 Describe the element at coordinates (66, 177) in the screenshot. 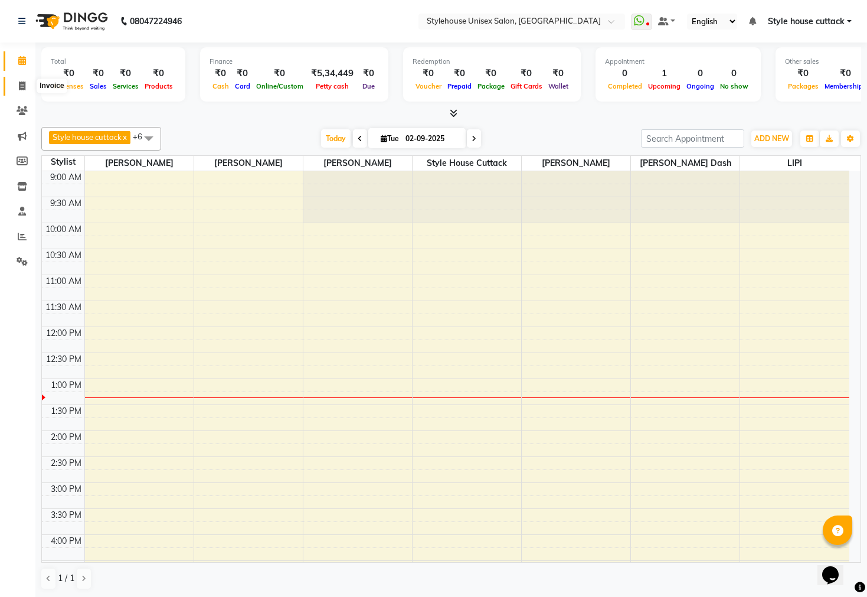

I see `div: 9:00 AM` at that location.